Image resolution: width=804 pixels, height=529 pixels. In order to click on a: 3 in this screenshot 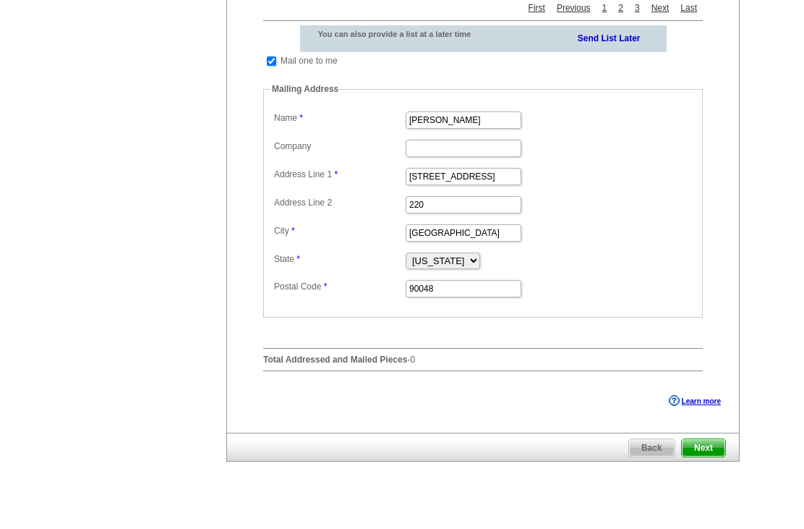, I will do `click(637, 8)`.